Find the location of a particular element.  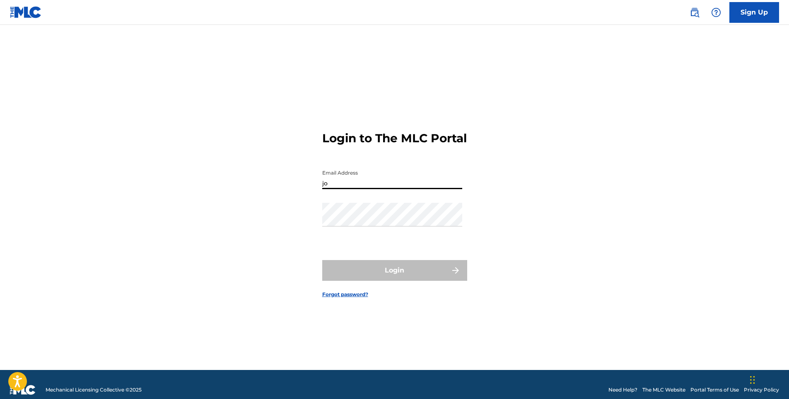

a: The MLC Website is located at coordinates (664, 390).